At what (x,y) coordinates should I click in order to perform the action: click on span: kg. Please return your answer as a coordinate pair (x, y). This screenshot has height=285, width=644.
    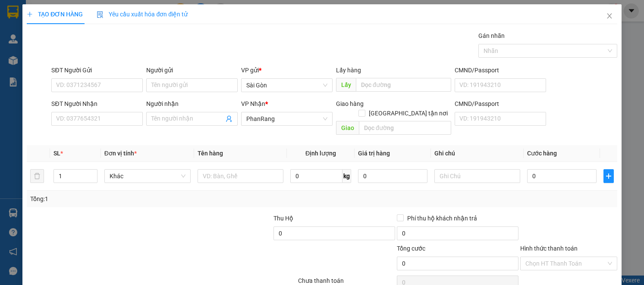
    Looking at the image, I should click on (347, 176).